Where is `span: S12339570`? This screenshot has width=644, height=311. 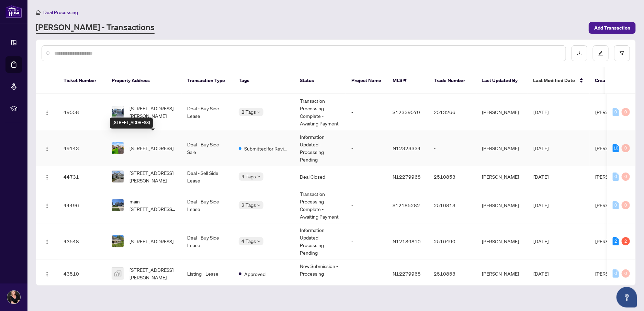
span: S12339570 is located at coordinates (406, 112).